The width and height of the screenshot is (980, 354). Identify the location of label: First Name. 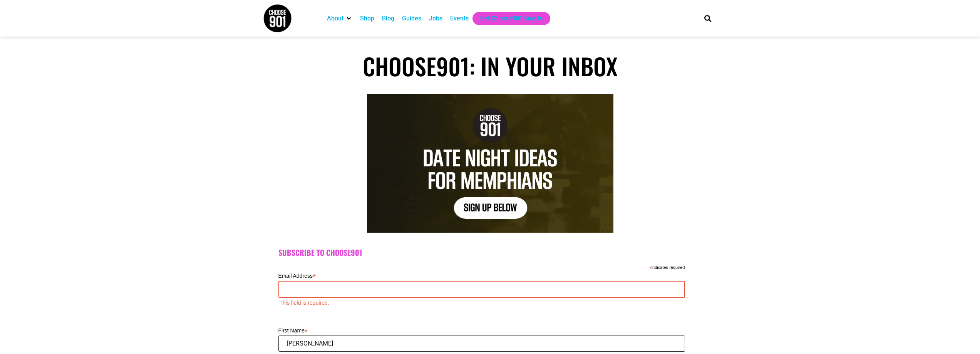
(482, 330).